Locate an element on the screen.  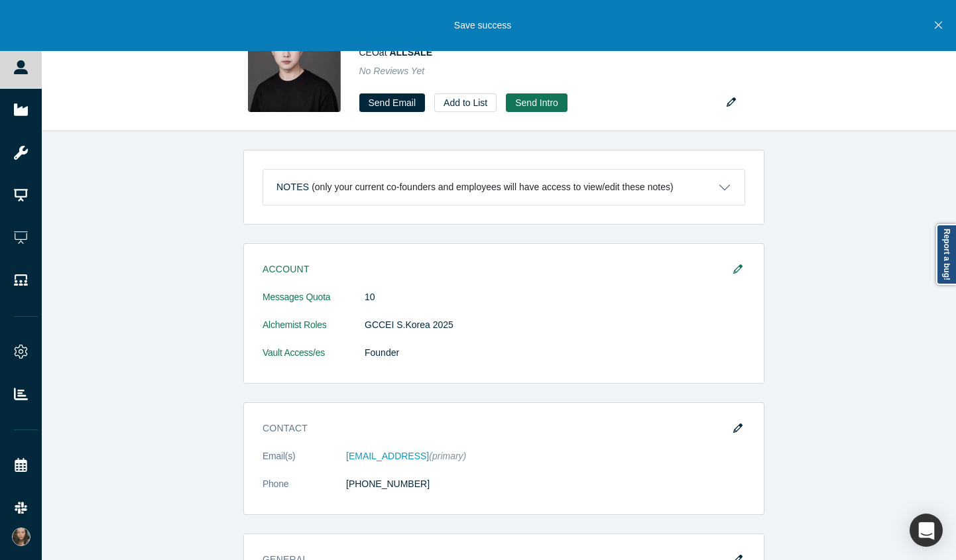
dt: Email(s) is located at coordinates (305, 463).